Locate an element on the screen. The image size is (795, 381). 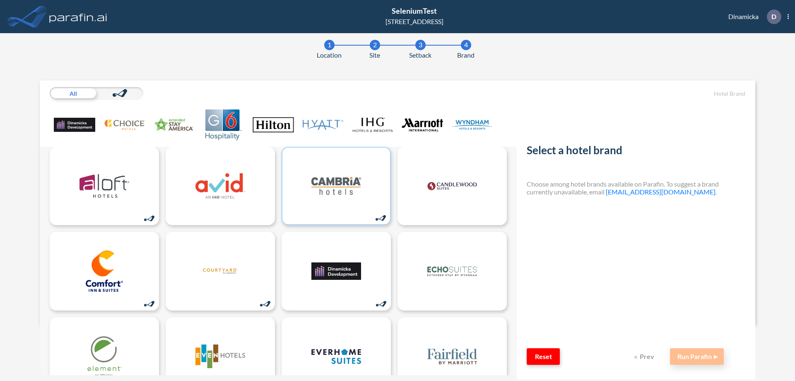
img: Marriott is located at coordinates (422, 125).